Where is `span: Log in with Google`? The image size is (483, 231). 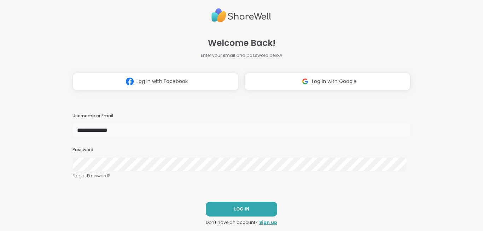
span: Log in with Google is located at coordinates (334, 81).